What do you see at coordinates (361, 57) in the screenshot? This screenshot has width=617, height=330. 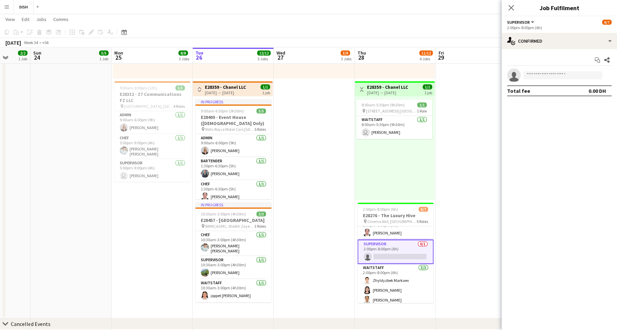 I see `span: 28` at bounding box center [361, 57].